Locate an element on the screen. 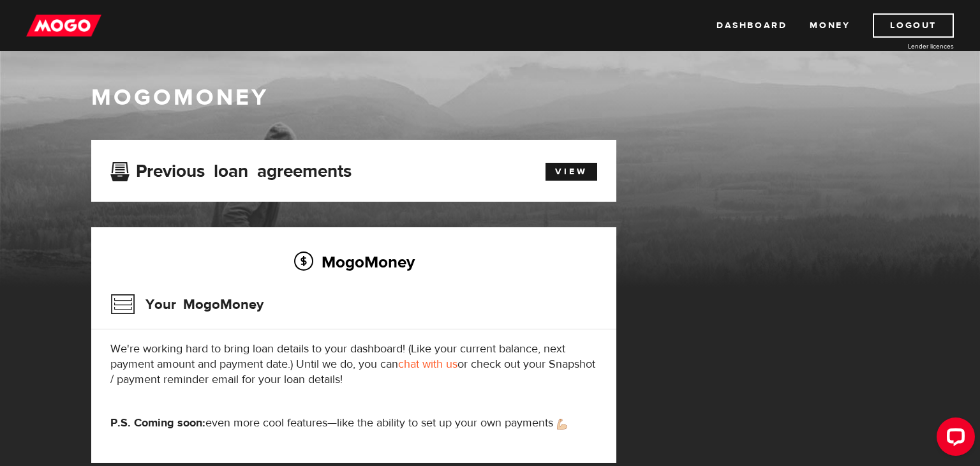 This screenshot has width=980, height=466. a: Money is located at coordinates (830, 25).